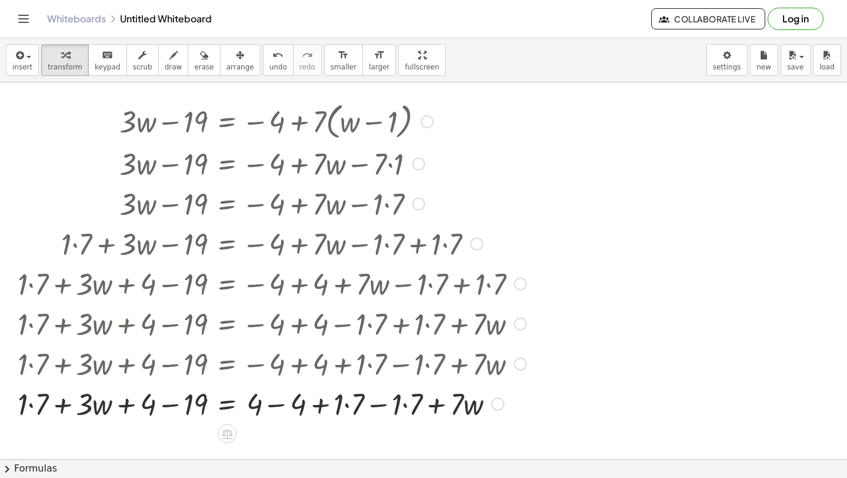  I want to click on span: smaller, so click(344, 67).